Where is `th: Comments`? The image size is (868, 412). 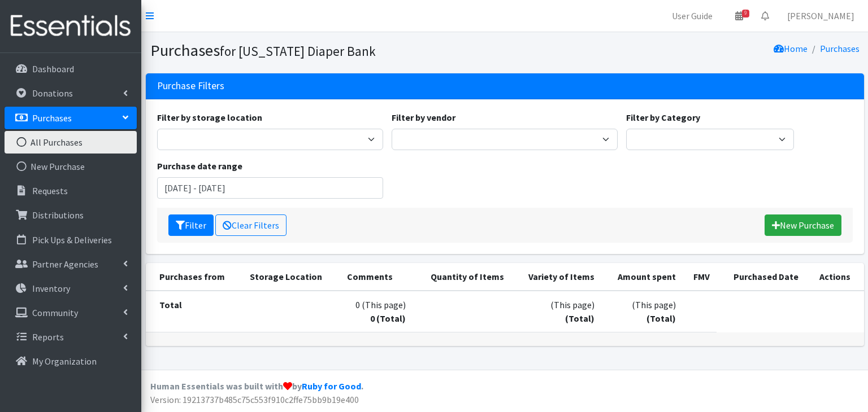 th: Comments is located at coordinates (376, 277).